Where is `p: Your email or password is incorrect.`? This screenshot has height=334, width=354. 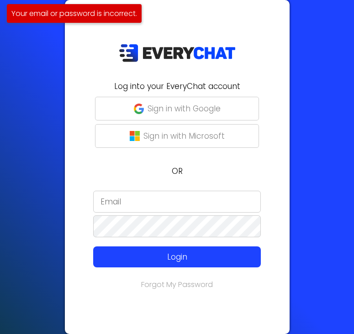
p: Your email or password is incorrect. is located at coordinates (74, 13).